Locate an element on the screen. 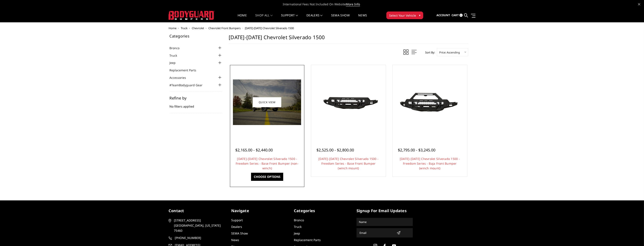 The image size is (644, 246). a: 2022-2025 Chevrolet Silverado 1500 - Freedom Series - Baja Front Bumper (winch mount) is located at coordinates (430, 102).